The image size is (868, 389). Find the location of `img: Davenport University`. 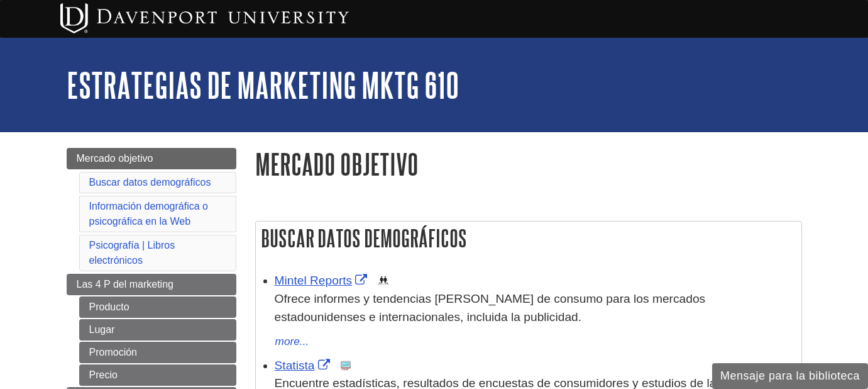

img: Davenport University is located at coordinates (204, 18).